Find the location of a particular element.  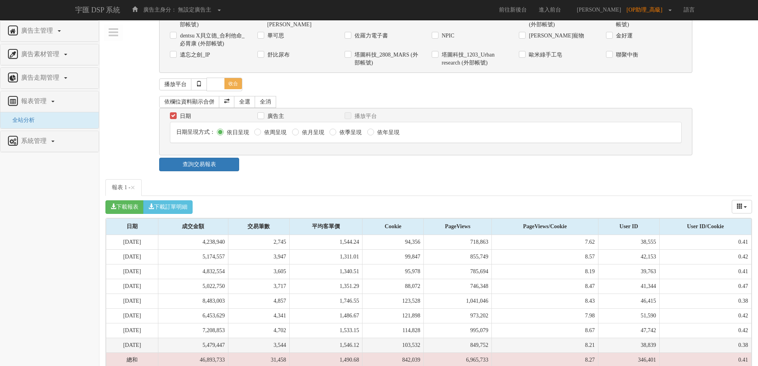

label: 遺忘之劍_IP is located at coordinates (194, 55).